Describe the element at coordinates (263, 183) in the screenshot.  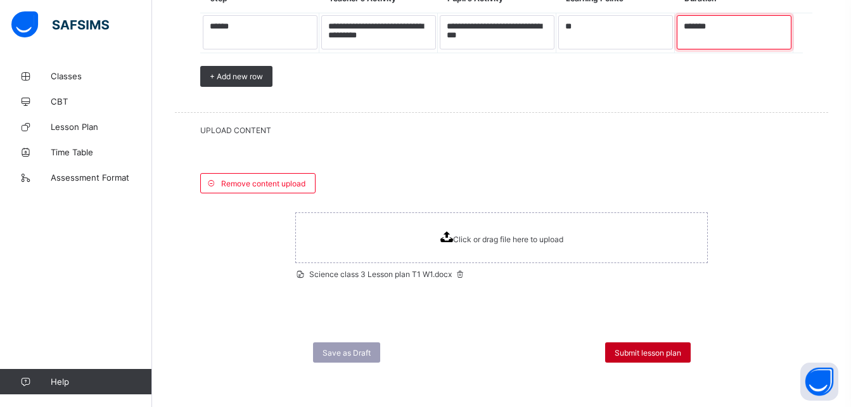
I see `span: Remove content upload` at that location.